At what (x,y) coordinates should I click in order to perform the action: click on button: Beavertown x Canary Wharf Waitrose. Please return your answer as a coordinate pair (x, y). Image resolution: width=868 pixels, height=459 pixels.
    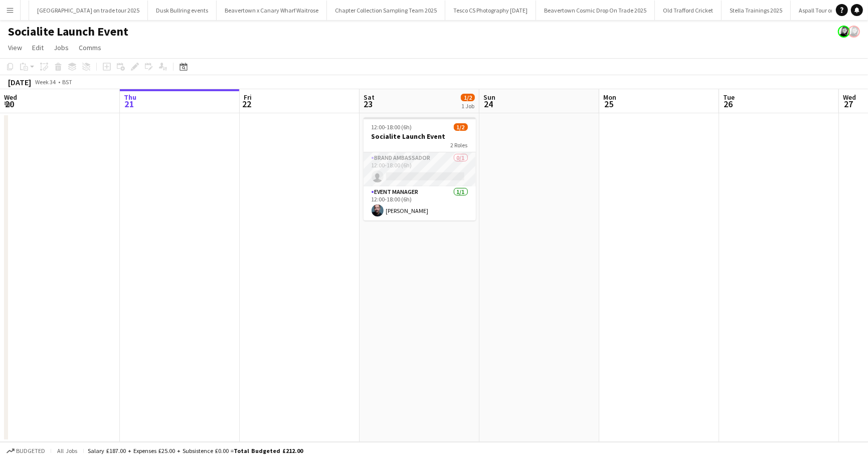
    Looking at the image, I should click on (272, 10).